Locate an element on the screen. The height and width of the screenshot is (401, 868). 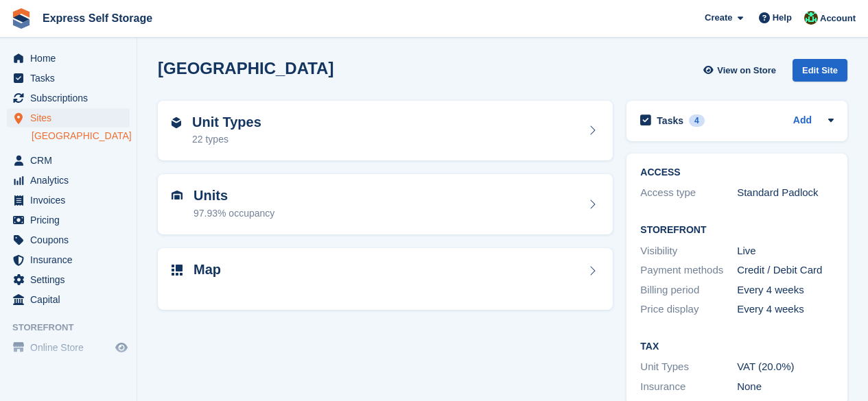
div: 4 is located at coordinates (697, 120).